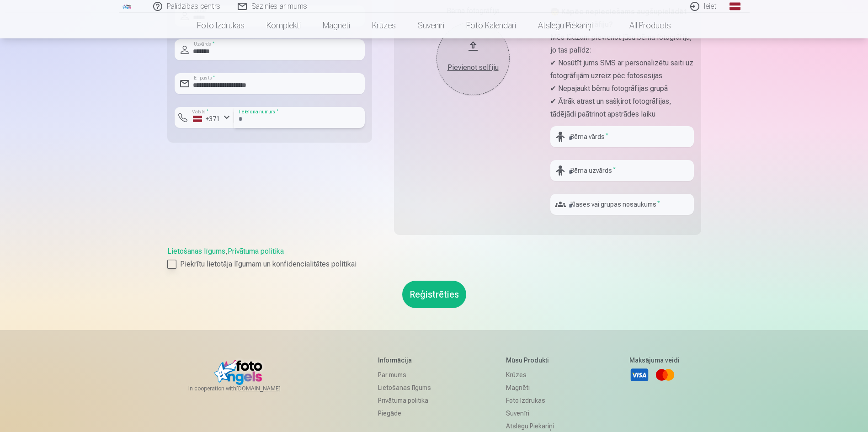  Describe the element at coordinates (435, 294) in the screenshot. I see `button: Reģistrēties` at that location.